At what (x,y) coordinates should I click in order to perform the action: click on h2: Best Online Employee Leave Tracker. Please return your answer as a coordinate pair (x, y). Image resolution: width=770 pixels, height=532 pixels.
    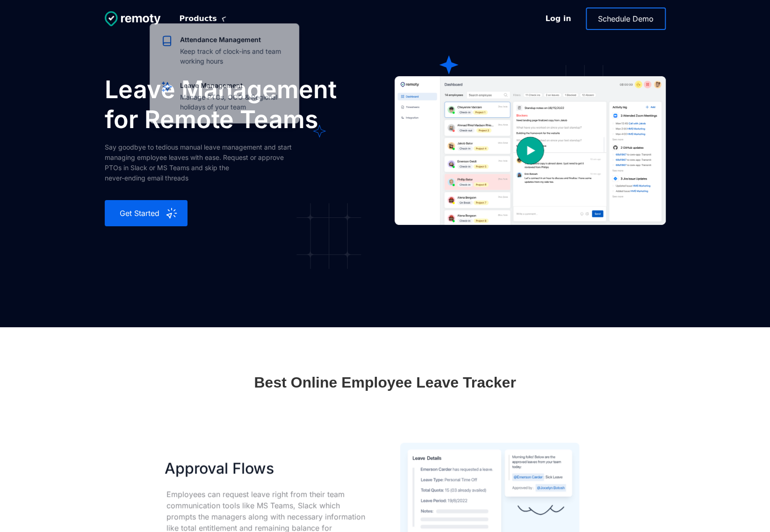
    Looking at the image, I should click on (385, 383).